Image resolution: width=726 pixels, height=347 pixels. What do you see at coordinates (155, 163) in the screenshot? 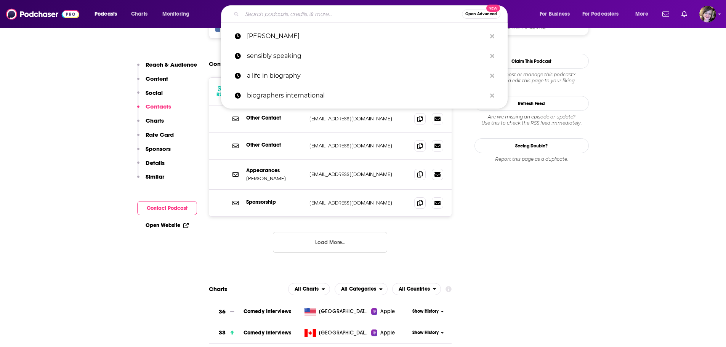
I see `p: Details` at bounding box center [155, 163].